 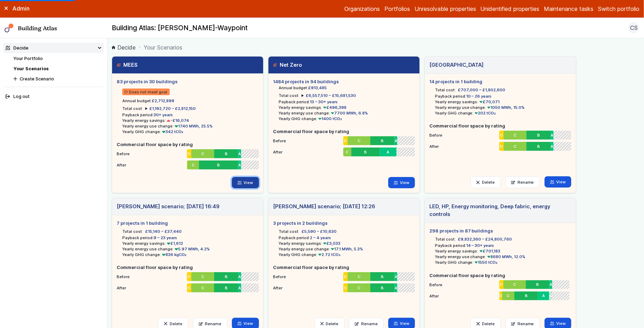 I want to click on span: £701,183, so click(x=490, y=251).